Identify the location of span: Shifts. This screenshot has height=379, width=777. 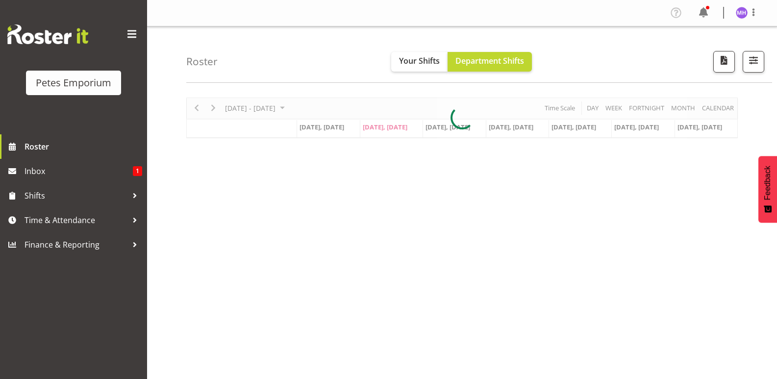
(76, 196).